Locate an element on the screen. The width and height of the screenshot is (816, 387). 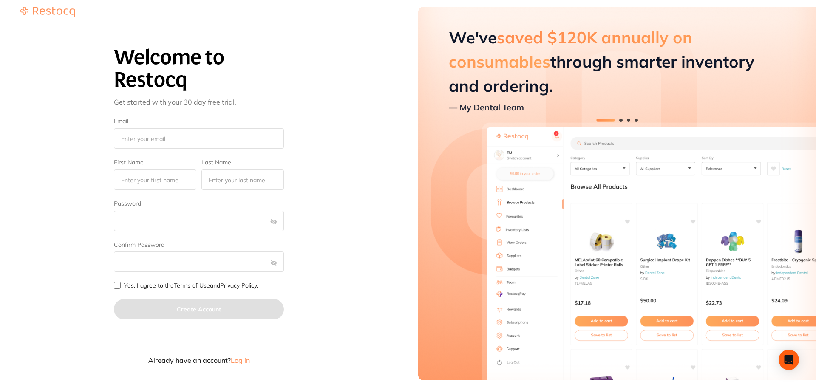
a: Privacy Policy is located at coordinates (238, 286).